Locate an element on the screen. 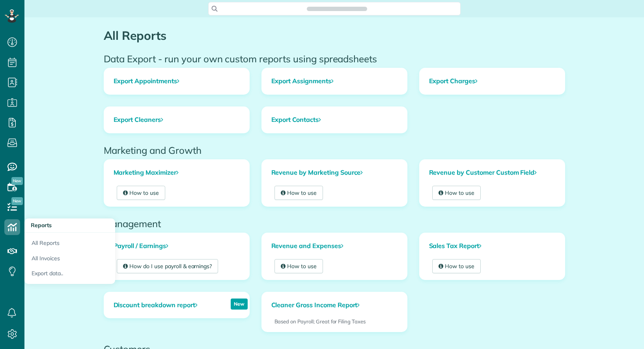 This screenshot has width=644, height=349. a: Payroll / Earnings is located at coordinates (177, 246).